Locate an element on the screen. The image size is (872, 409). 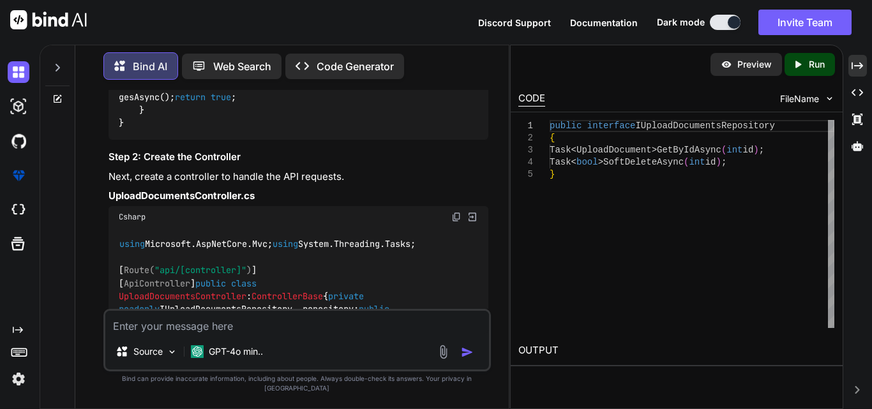
span: bool is located at coordinates (587, 162).